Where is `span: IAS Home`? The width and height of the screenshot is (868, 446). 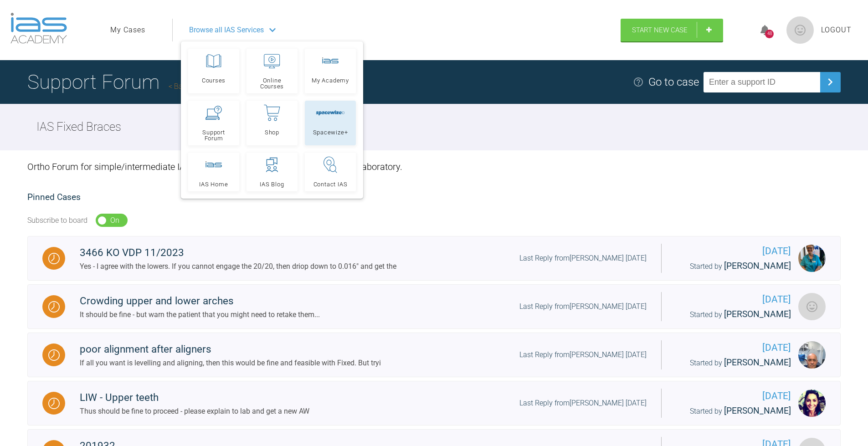 span: IAS Home is located at coordinates (213, 184).